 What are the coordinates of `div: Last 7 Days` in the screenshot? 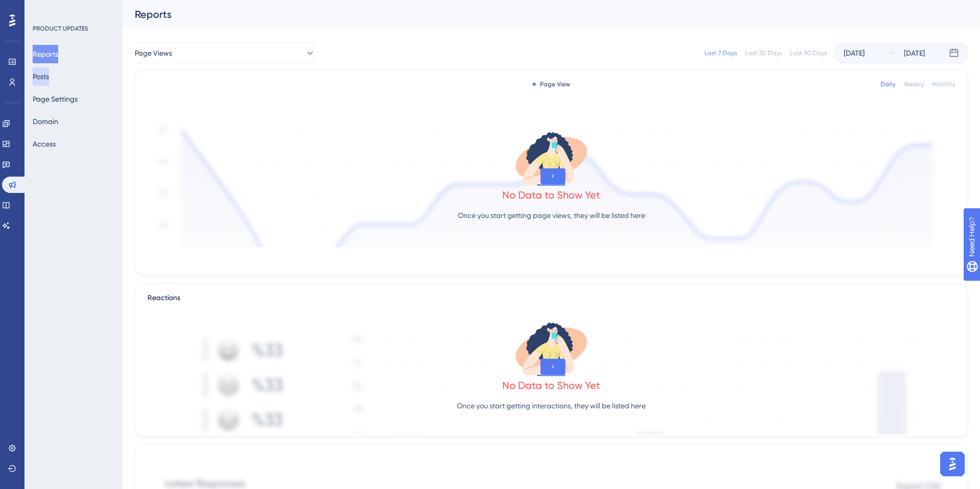 It's located at (721, 53).